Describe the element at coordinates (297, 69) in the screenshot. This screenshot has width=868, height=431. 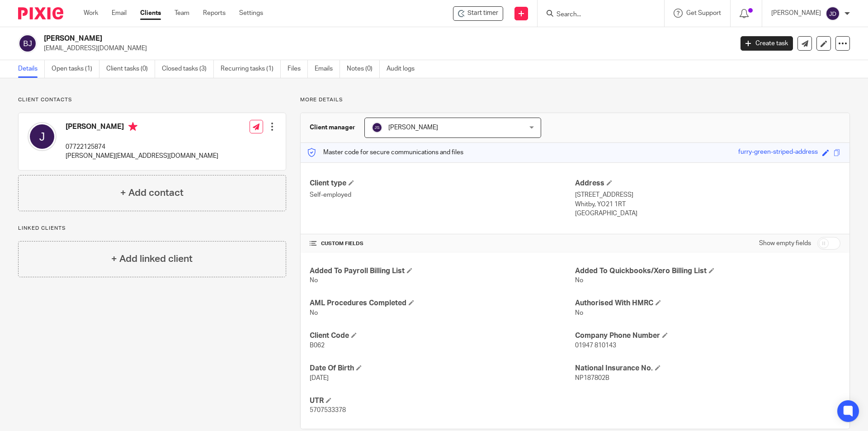
I see `a: Files` at that location.